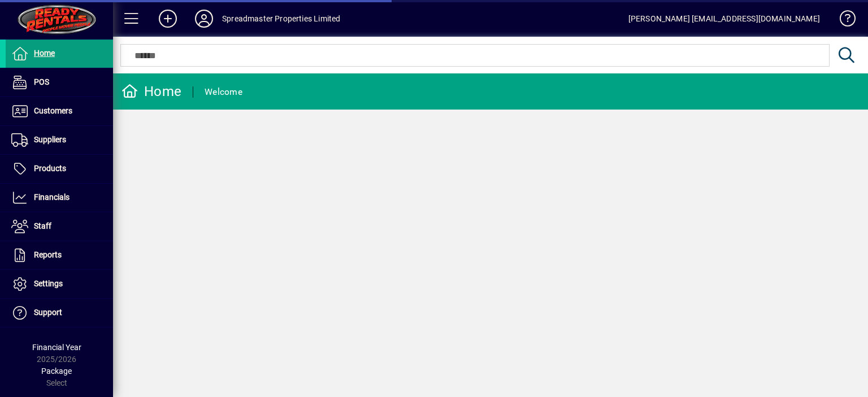  I want to click on a: Settings, so click(60, 284).